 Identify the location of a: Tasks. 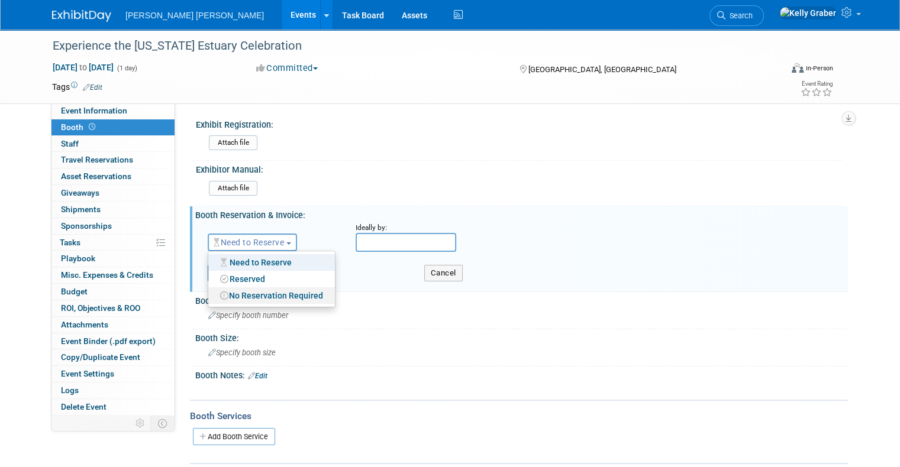
(113, 243).